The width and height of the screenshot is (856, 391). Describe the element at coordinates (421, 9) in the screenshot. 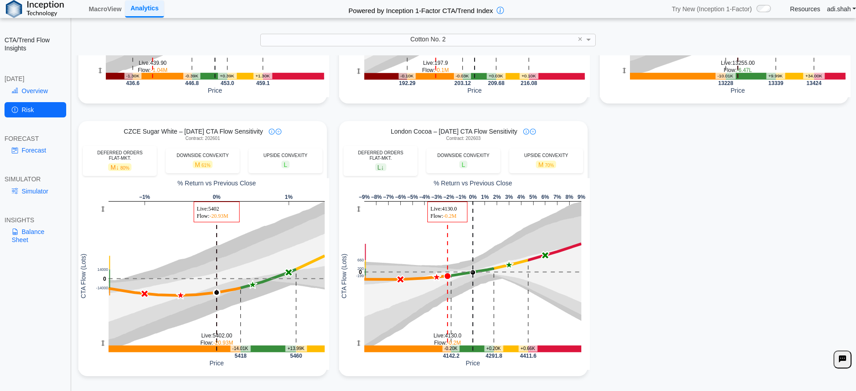

I see `h2: Powered by Inception 1-Factor CTA/Trend Index` at that location.